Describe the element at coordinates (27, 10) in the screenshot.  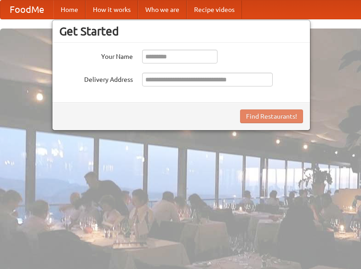
I see `a: FoodMe` at that location.